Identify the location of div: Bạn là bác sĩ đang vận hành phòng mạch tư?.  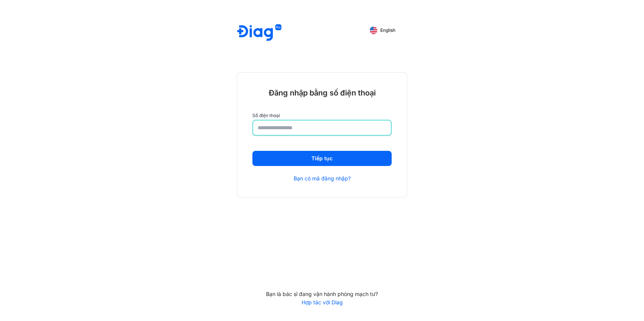
(322, 294).